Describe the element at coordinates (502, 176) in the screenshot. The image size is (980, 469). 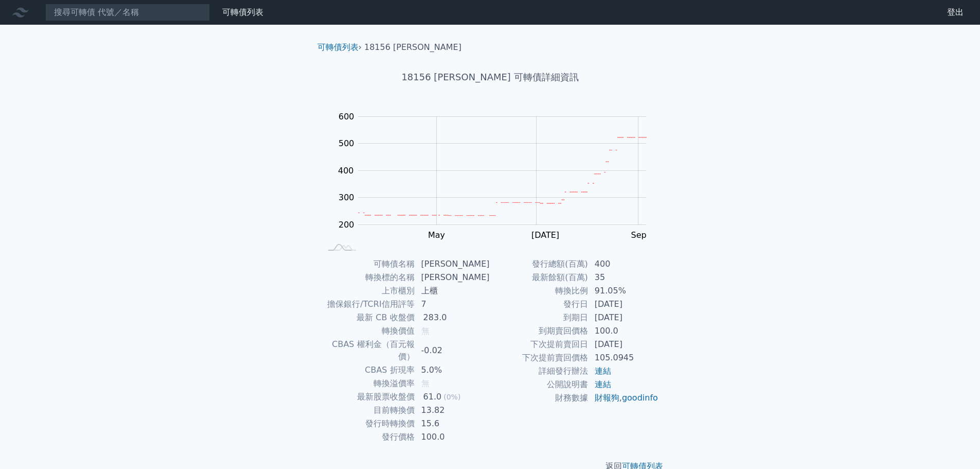
I see `g: Series` at that location.